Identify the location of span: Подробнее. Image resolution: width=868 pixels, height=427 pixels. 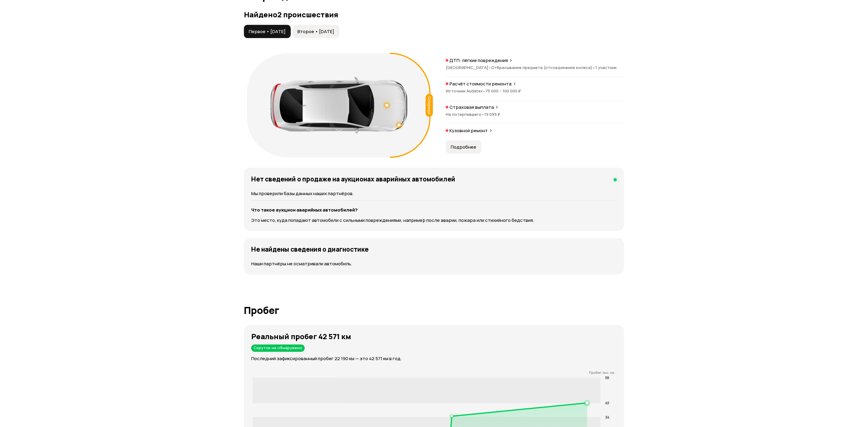
(464, 147).